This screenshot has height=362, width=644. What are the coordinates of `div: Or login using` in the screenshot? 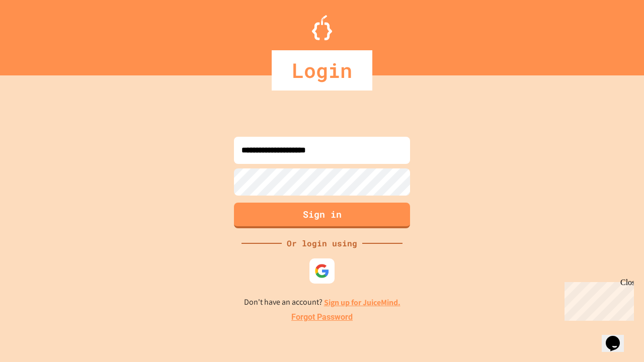 It's located at (322, 244).